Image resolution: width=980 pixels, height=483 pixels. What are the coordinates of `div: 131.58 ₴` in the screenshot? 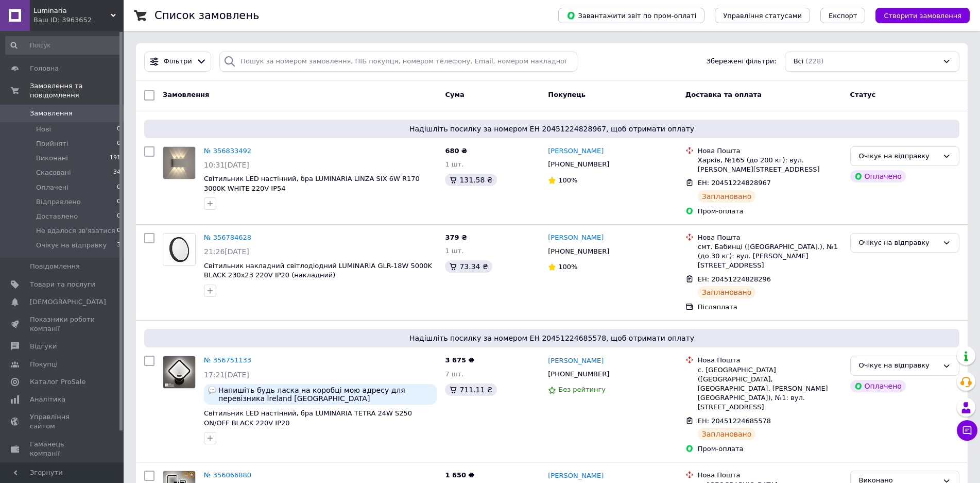 It's located at (470, 180).